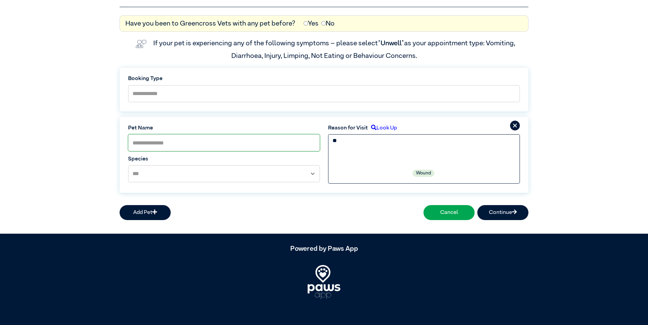  I want to click on label: Species, so click(224, 159).